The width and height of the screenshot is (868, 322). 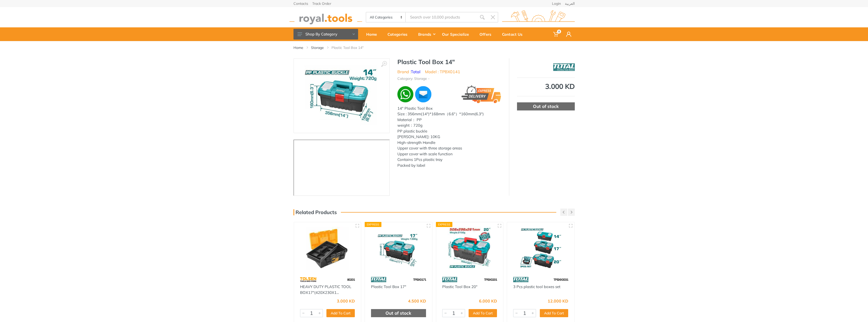 I want to click on div: Offers, so click(x=487, y=34).